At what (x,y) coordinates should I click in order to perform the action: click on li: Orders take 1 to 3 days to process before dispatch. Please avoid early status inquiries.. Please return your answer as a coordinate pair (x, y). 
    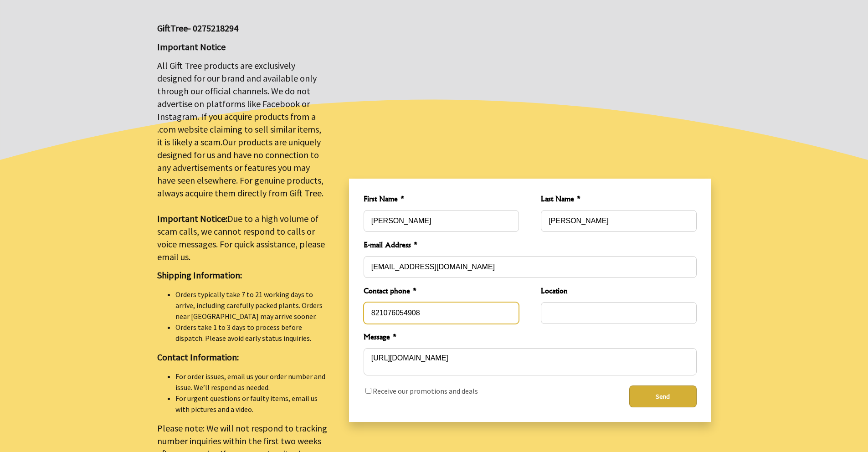
    Looking at the image, I should click on (251, 333).